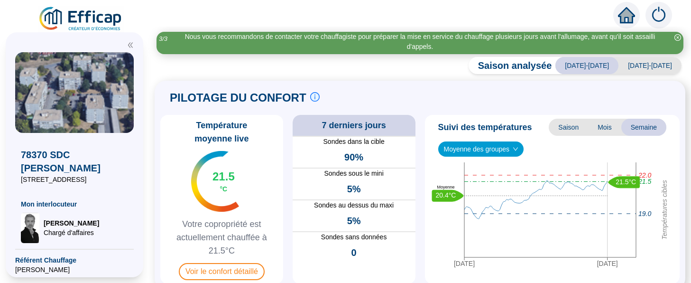 The height and width of the screenshot is (283, 691). What do you see at coordinates (221, 271) in the screenshot?
I see `span: Voir le confort détaillé` at bounding box center [221, 271].